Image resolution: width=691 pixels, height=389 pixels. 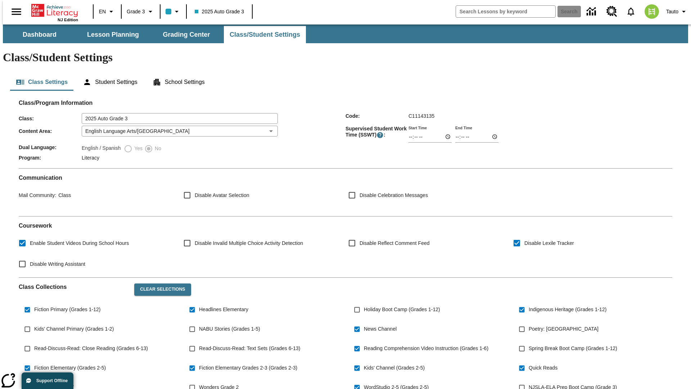 I want to click on button: Grade: Grade 3, Select a grade, so click(x=141, y=12).